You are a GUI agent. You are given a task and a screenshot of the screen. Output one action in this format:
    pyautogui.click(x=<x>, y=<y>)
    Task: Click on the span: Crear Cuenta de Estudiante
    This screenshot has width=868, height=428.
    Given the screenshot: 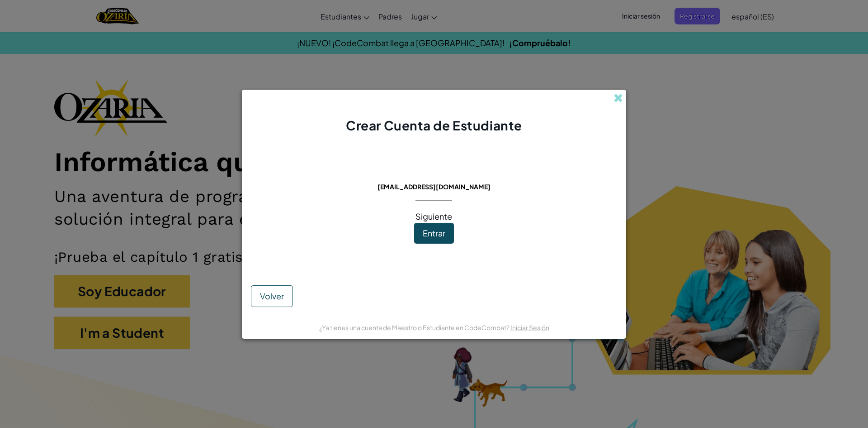 What is the action you would take?
    pyautogui.click(x=434, y=125)
    